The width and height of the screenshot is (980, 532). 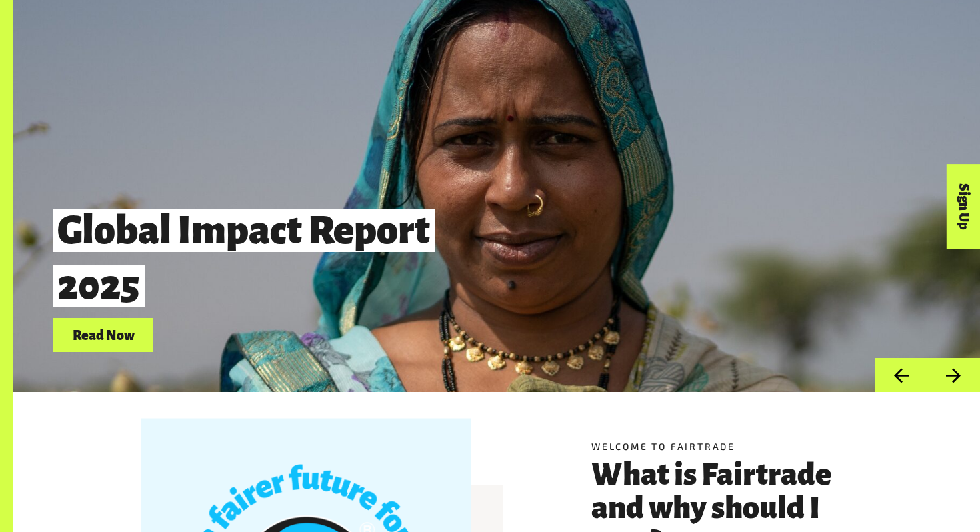 What do you see at coordinates (953, 375) in the screenshot?
I see `button: Next` at bounding box center [953, 375].